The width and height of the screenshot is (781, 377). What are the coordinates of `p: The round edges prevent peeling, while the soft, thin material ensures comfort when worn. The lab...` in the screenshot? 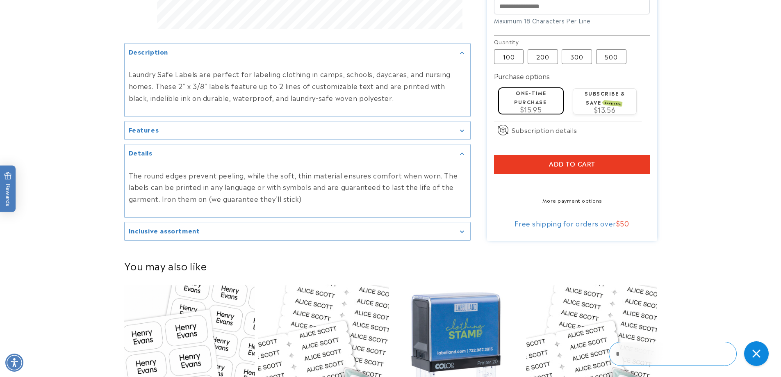 It's located at (297, 187).